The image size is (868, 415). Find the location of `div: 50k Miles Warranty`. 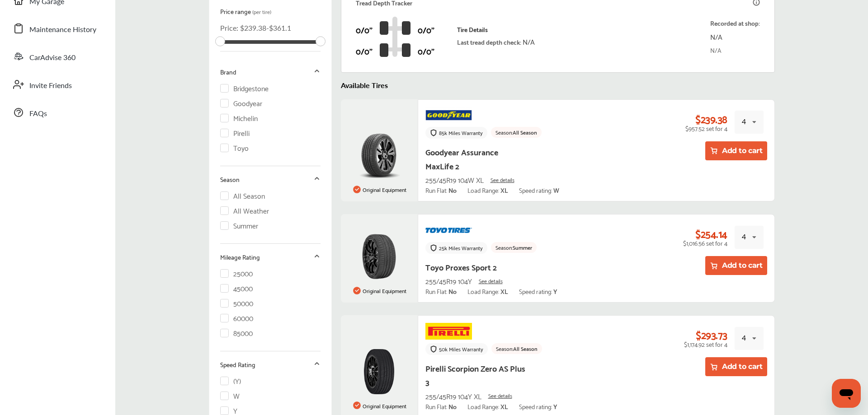

div: 50k Miles Warranty is located at coordinates (461, 349).